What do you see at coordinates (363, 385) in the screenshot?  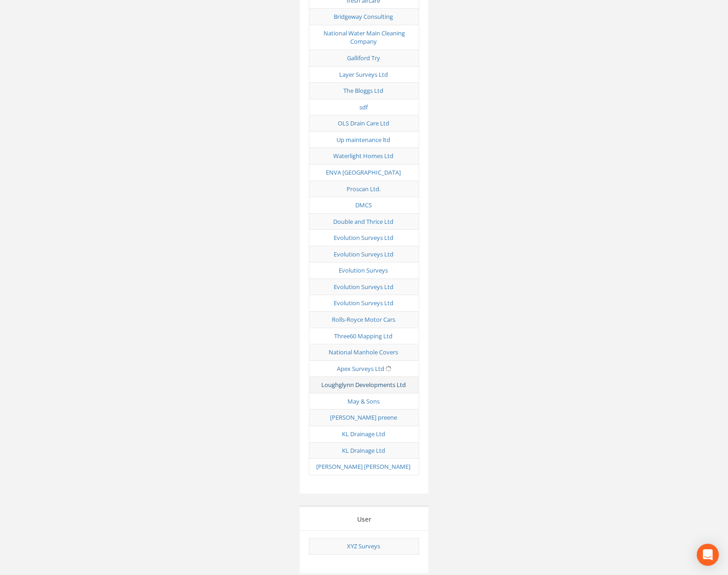 I see `a: Loughglynn Developments Ltd` at bounding box center [363, 385].